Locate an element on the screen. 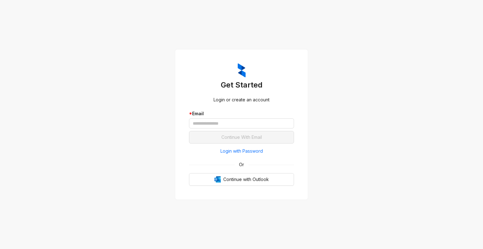  span: Login with Password is located at coordinates (241, 151).